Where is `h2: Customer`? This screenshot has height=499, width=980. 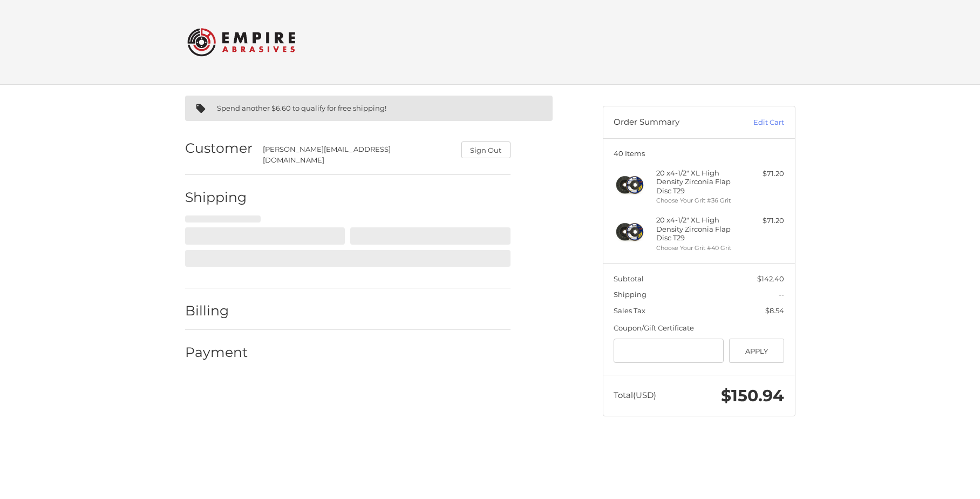 h2: Customer is located at coordinates (219, 148).